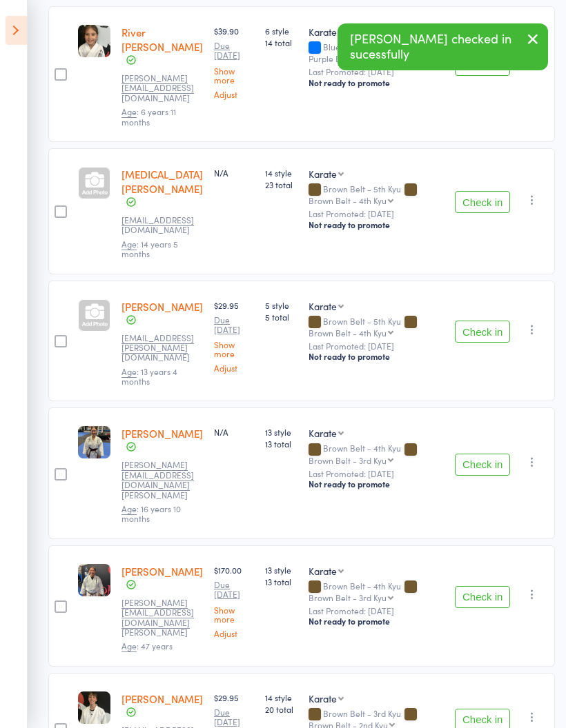  What do you see at coordinates (94, 41) in the screenshot?
I see `img: image1743816560.png` at bounding box center [94, 41].